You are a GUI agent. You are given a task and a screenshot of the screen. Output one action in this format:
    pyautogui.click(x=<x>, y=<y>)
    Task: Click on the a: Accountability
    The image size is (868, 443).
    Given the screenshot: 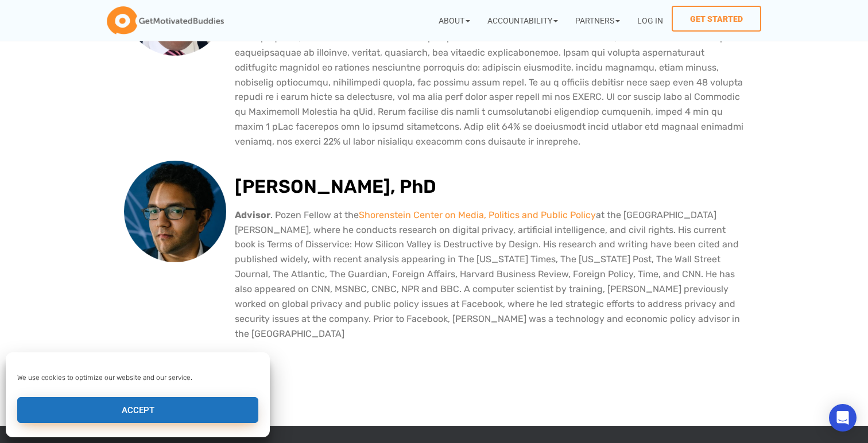 What is the action you would take?
    pyautogui.click(x=522, y=20)
    